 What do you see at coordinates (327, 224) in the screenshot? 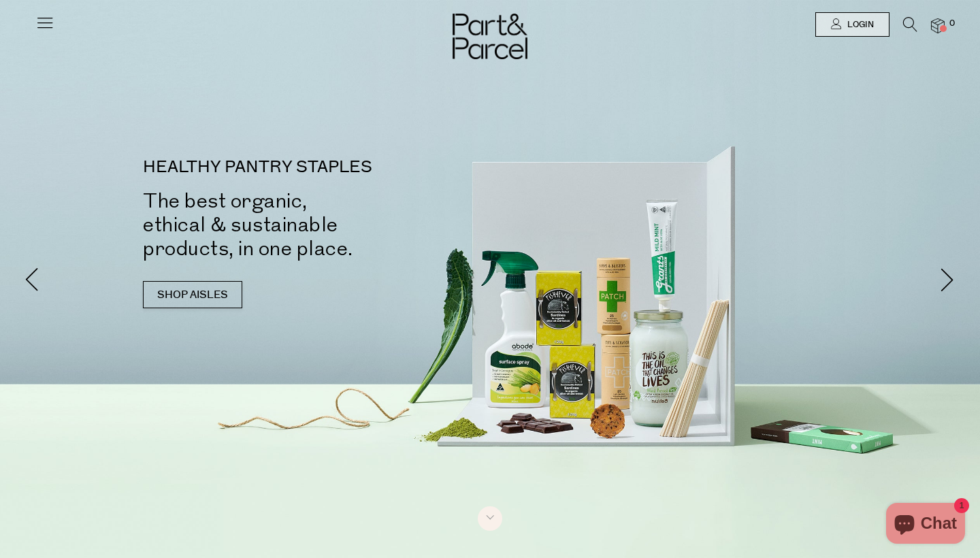
I see `h2: The best organic, ethical & sustainable products, in one place.` at bounding box center [327, 224].